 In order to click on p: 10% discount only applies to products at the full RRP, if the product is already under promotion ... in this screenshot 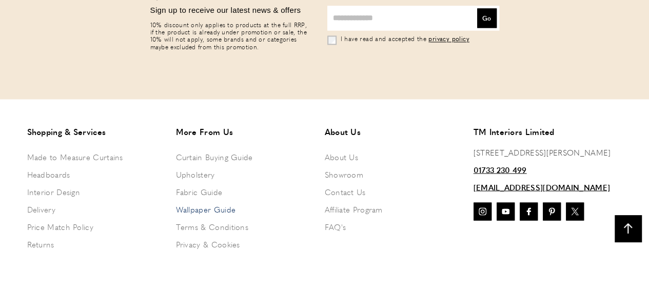, I will do `click(231, 36)`.